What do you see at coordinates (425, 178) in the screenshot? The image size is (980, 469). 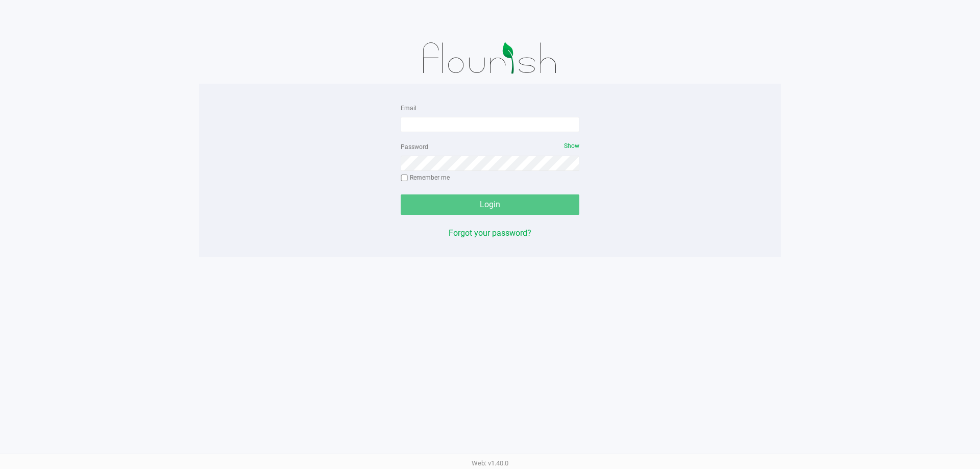 I see `label: Remember me` at bounding box center [425, 178].